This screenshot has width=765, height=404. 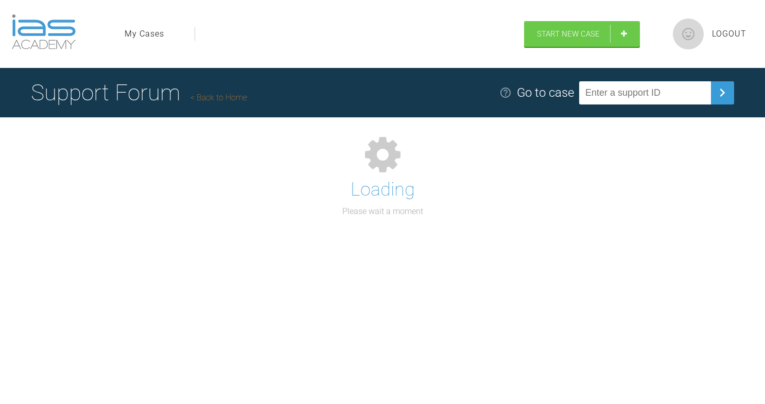 What do you see at coordinates (139, 93) in the screenshot?
I see `h1: Support Forum` at bounding box center [139, 93].